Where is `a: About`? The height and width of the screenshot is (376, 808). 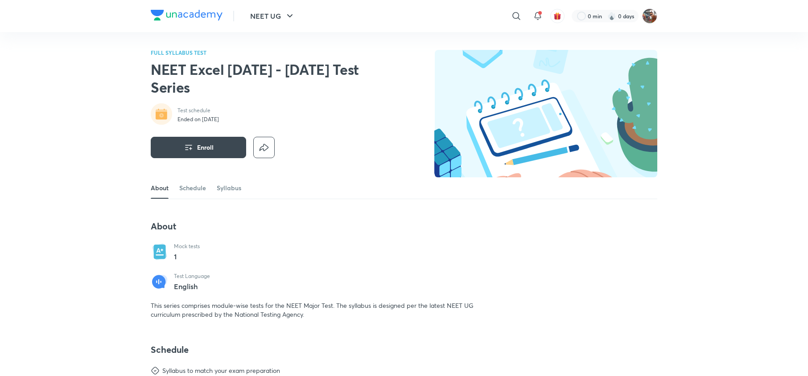
a: About is located at coordinates (160, 188).